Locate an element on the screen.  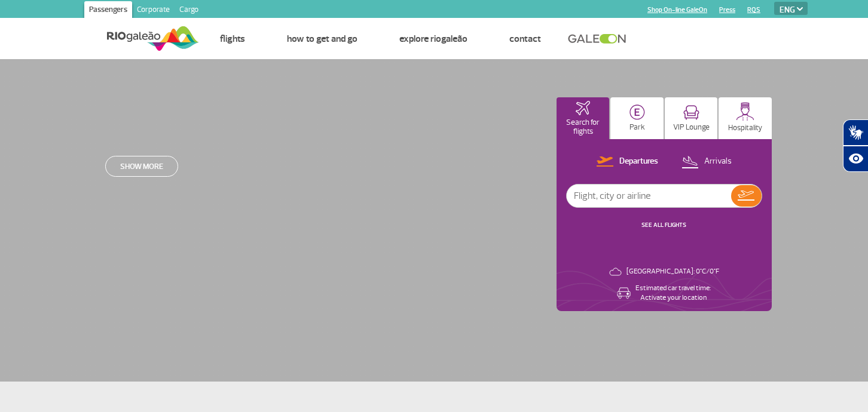
div: Plugin de acessibilidade da Hand Talk. is located at coordinates (855, 146).